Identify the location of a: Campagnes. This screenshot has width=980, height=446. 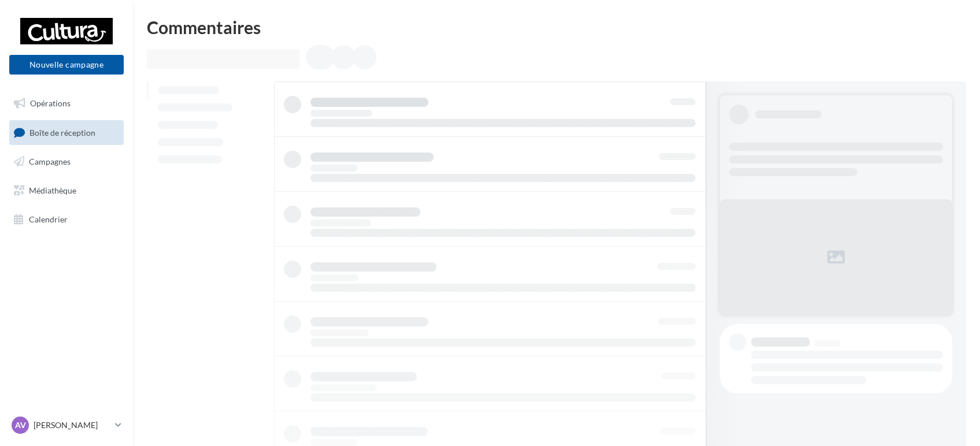
(66, 162).